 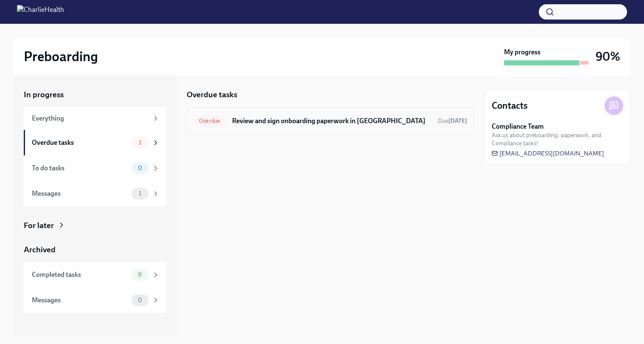 I want to click on span: Due, so click(x=452, y=121).